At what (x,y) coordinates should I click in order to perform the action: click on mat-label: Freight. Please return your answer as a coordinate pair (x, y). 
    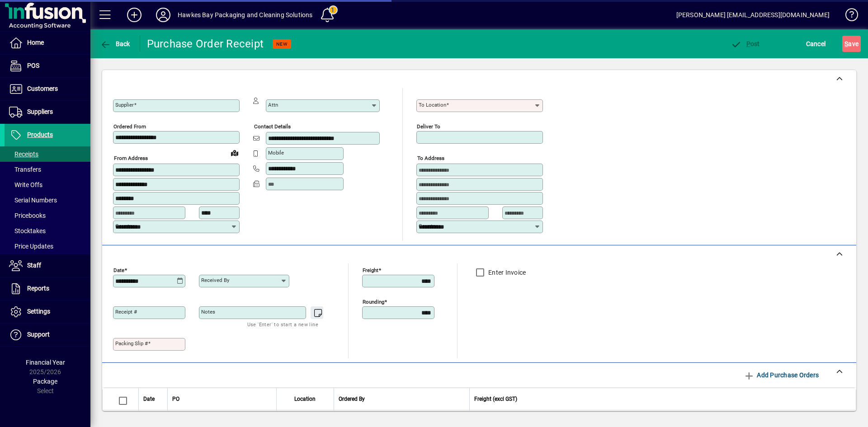
    Looking at the image, I should click on (370, 269).